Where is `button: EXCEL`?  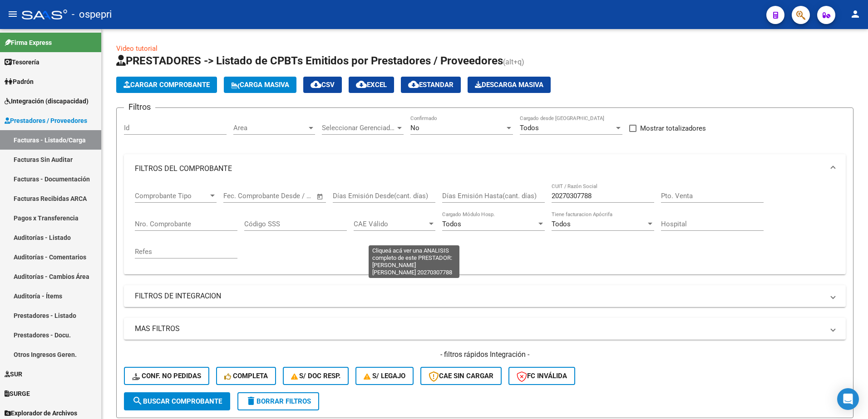
button: EXCEL is located at coordinates (371, 85).